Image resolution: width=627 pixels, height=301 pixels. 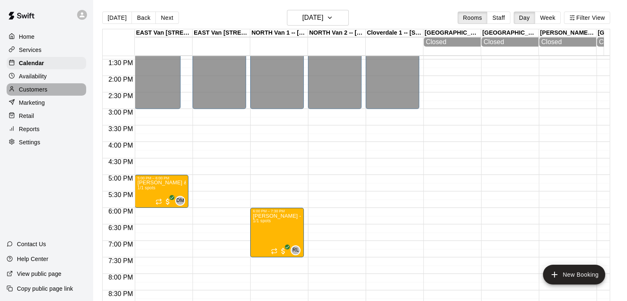 What do you see at coordinates (295, 250) in the screenshot?
I see `div: Ryan Leonard` at bounding box center [295, 250].